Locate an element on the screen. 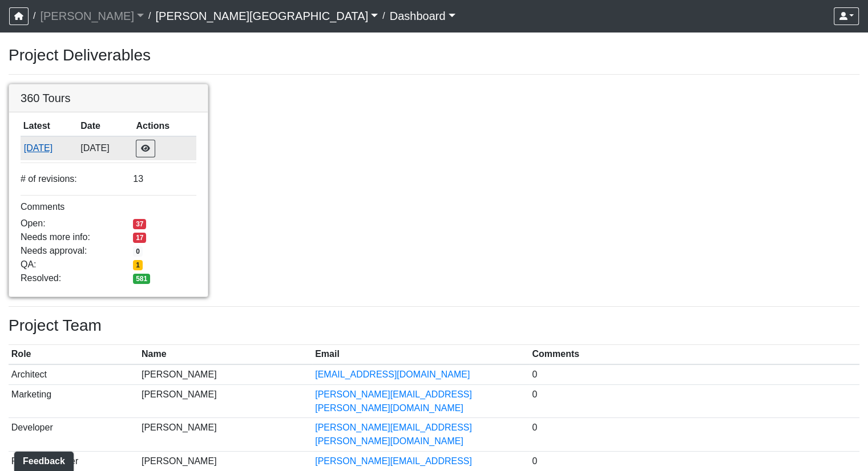 This screenshot has height=471, width=868. th: Comments is located at coordinates (695, 355).